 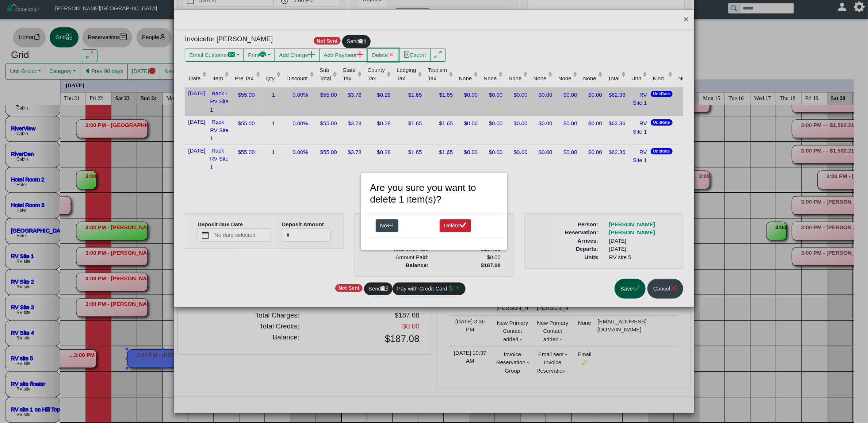 I want to click on svg: arrow return left, so click(x=390, y=225).